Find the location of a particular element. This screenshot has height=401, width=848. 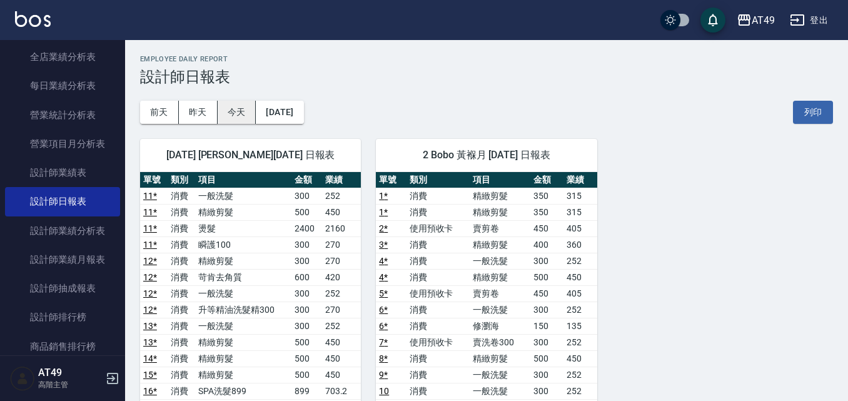

a: 商品銷售排行榜 is located at coordinates (63, 347).